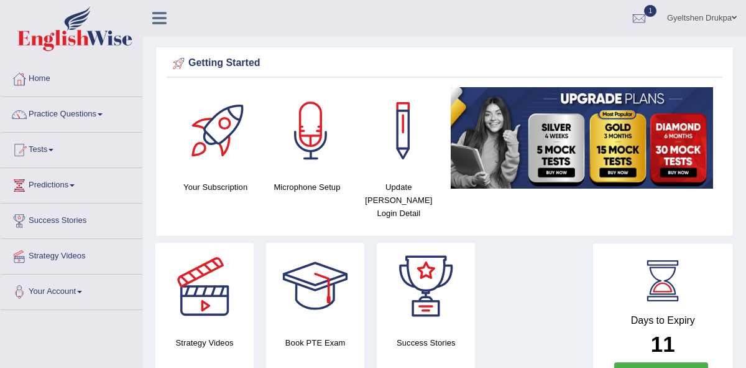  Describe the element at coordinates (72, 148) in the screenshot. I see `a: Tests` at that location.